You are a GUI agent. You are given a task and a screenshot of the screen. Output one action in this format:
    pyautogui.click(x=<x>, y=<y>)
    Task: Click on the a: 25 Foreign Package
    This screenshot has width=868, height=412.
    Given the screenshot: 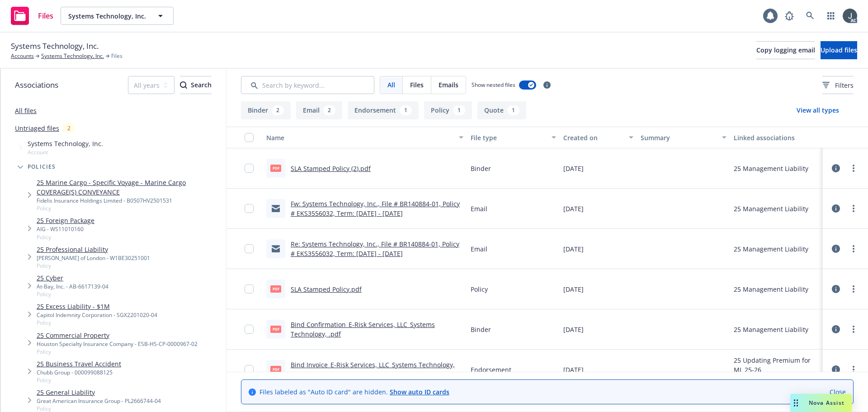 What is the action you would take?
    pyautogui.click(x=65, y=220)
    